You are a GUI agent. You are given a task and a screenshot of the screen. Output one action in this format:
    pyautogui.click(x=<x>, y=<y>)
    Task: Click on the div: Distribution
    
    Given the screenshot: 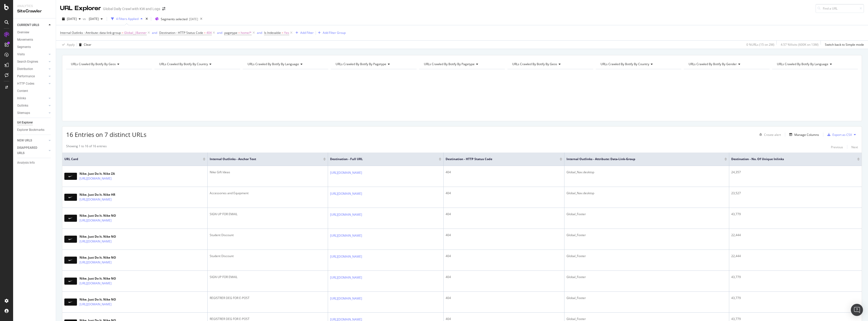 What is the action you would take?
    pyautogui.click(x=25, y=69)
    